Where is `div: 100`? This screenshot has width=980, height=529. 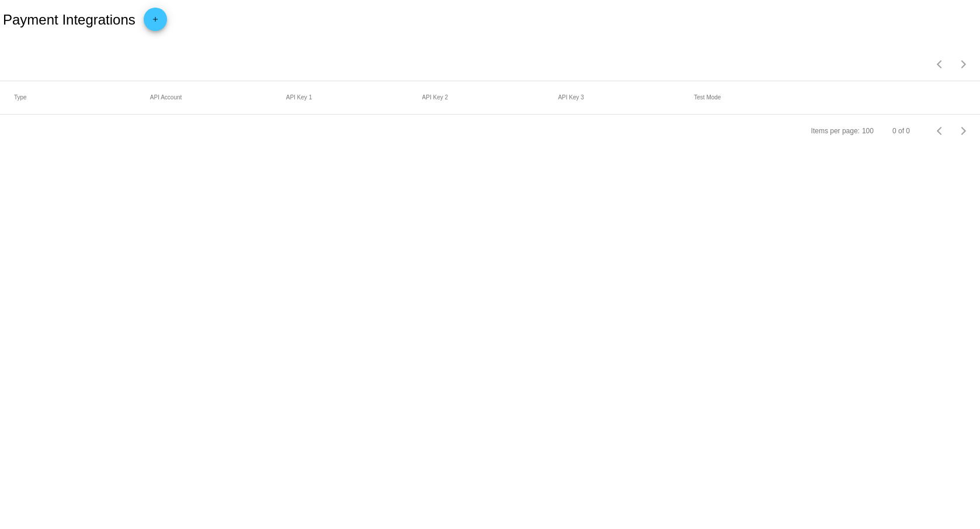
div: 100 is located at coordinates (868, 131).